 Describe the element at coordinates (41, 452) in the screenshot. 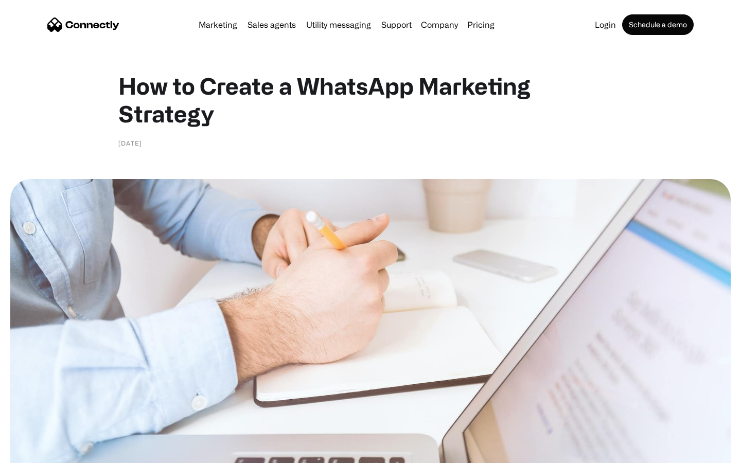

I see `ul: Language list` at that location.